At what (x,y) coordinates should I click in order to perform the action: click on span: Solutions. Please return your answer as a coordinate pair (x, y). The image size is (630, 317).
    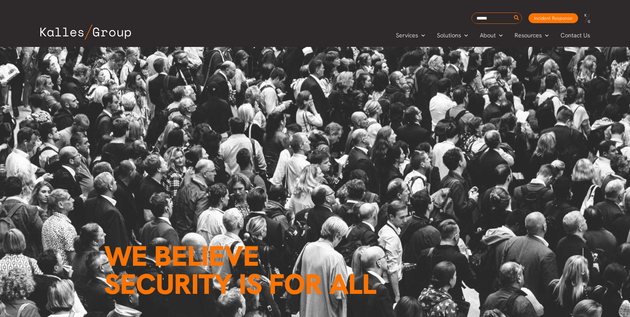
    Looking at the image, I should click on (449, 35).